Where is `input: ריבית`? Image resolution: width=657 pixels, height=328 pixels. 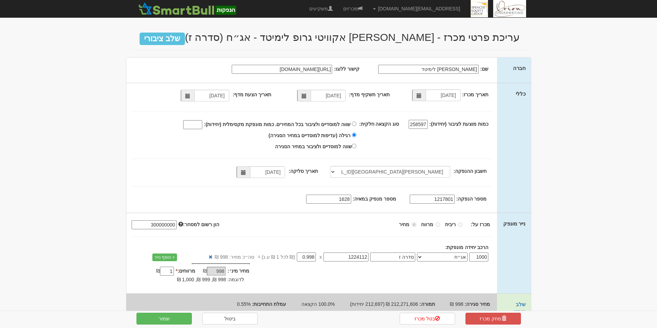
input: ריבית is located at coordinates (460, 224).